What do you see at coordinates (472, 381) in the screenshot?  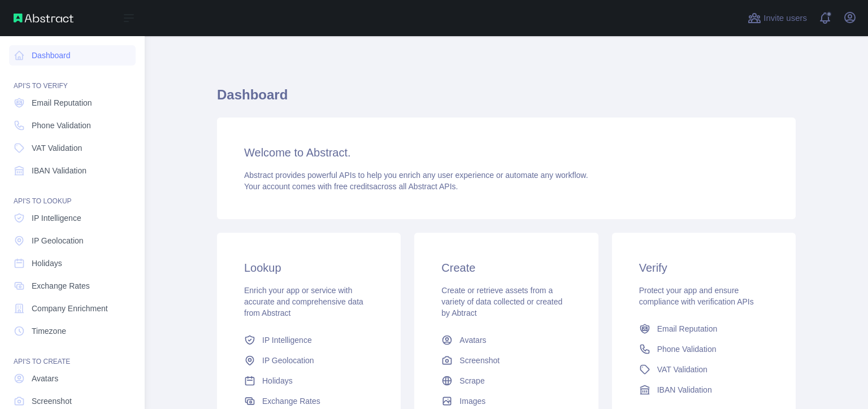 I see `span: Scrape` at bounding box center [472, 381].